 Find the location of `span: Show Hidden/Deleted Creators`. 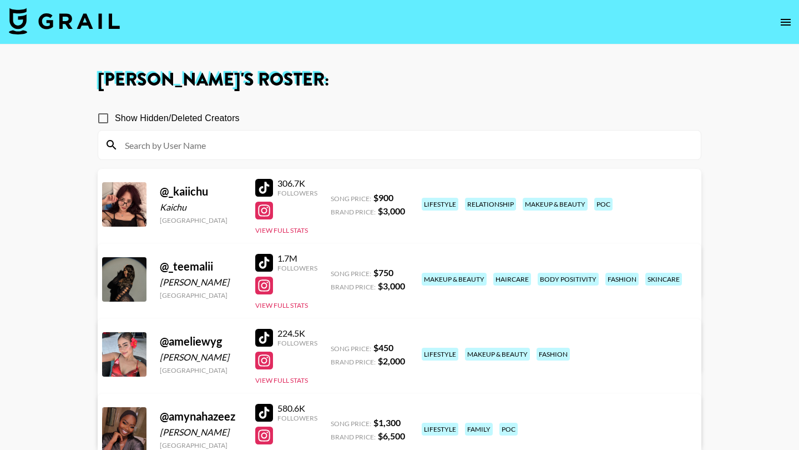

span: Show Hidden/Deleted Creators is located at coordinates (177, 118).